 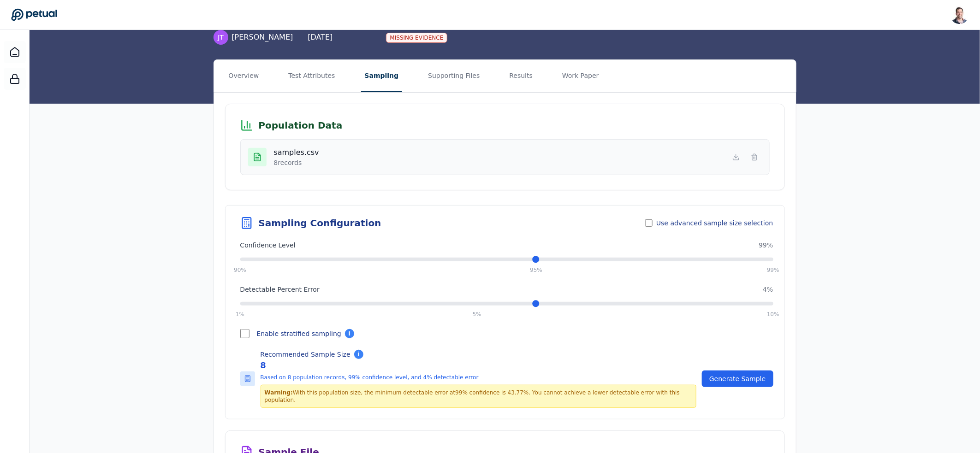 I want to click on p: 8, so click(x=479, y=365).